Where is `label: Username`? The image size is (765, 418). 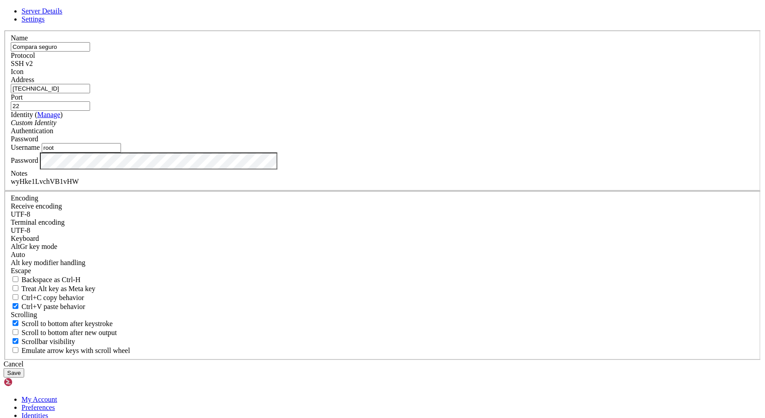
label: Username is located at coordinates (25, 147).